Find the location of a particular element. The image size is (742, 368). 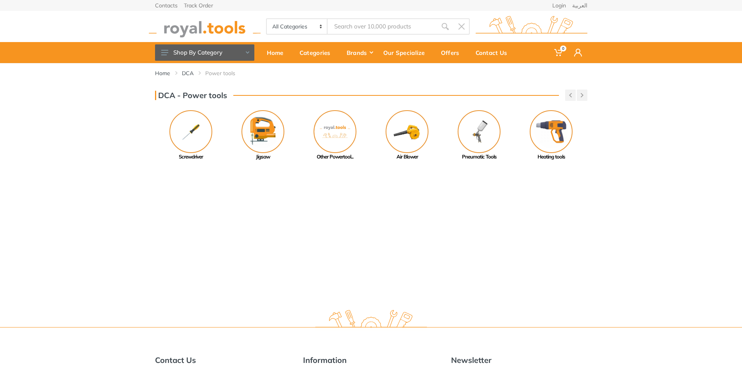

div: Air Blower is located at coordinates (407, 157).